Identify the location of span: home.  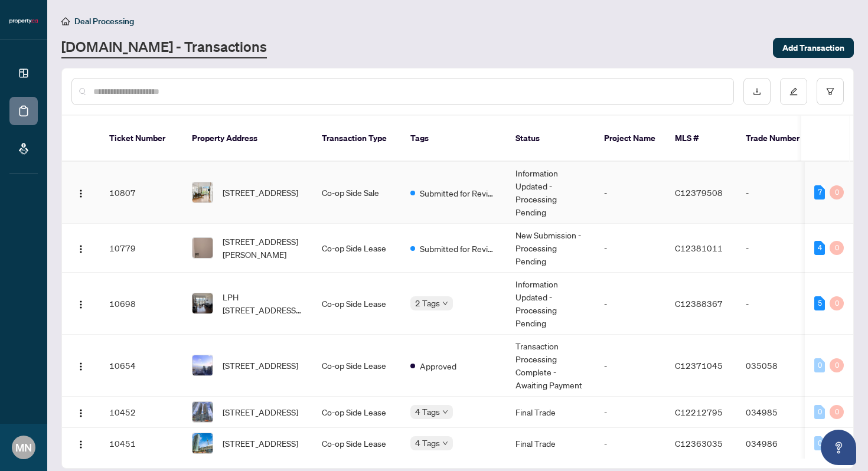
(66, 21).